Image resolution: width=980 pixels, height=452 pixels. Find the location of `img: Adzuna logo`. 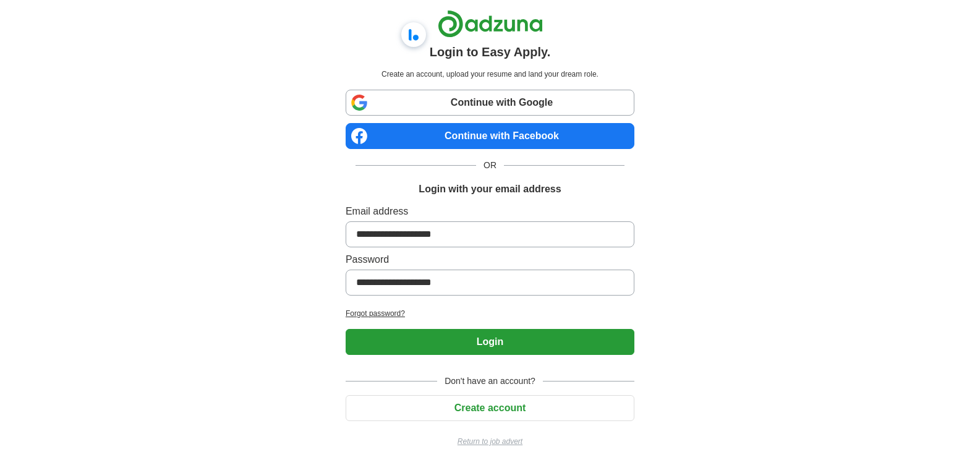

img: Adzuna logo is located at coordinates (490, 24).